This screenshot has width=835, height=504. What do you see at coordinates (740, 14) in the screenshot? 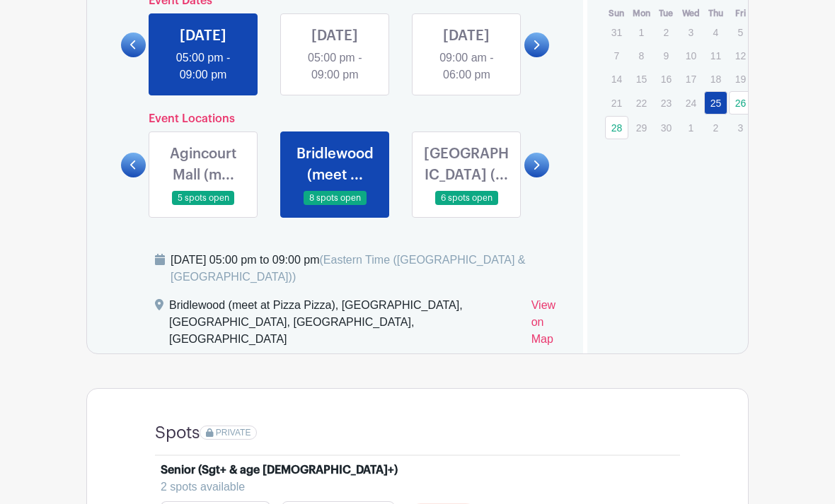
I see `th: Fri` at bounding box center [740, 14].